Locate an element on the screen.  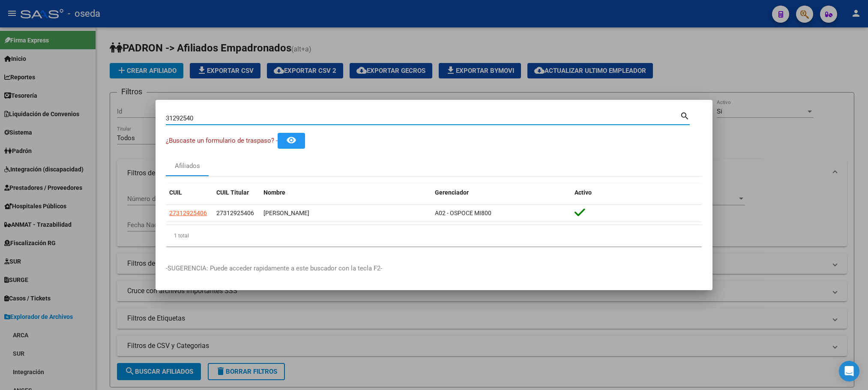
datatable-header-cell: Gerenciador is located at coordinates (501, 193).